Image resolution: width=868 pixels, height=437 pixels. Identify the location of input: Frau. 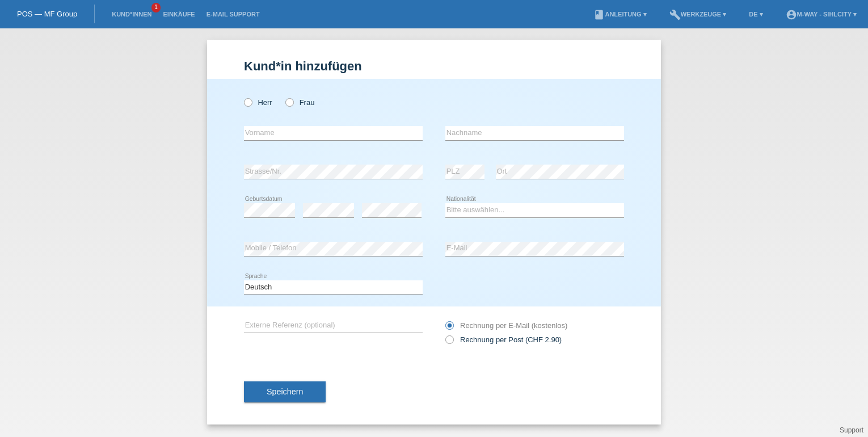
(289, 102).